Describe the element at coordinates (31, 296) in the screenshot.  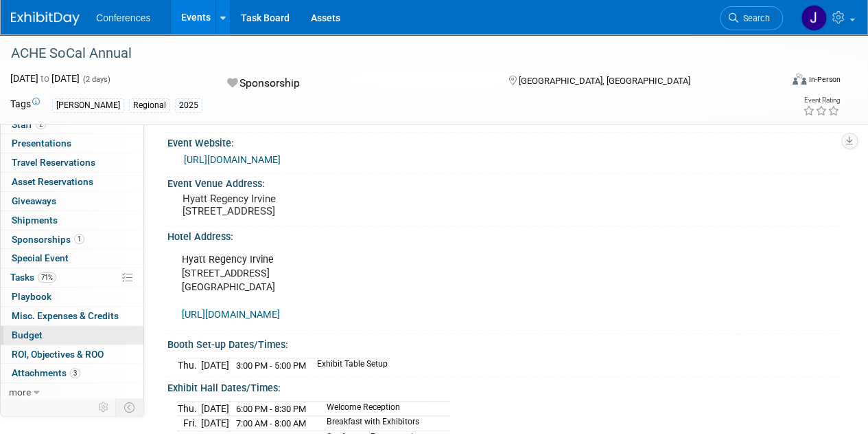
I see `span: Playbook` at that location.